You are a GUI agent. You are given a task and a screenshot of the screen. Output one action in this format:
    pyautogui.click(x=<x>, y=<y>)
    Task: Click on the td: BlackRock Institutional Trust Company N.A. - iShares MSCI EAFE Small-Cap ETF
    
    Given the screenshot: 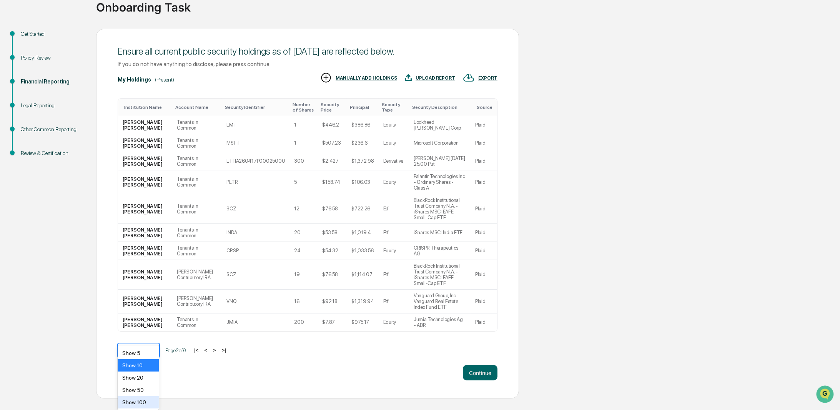 What is the action you would take?
    pyautogui.click(x=440, y=274)
    